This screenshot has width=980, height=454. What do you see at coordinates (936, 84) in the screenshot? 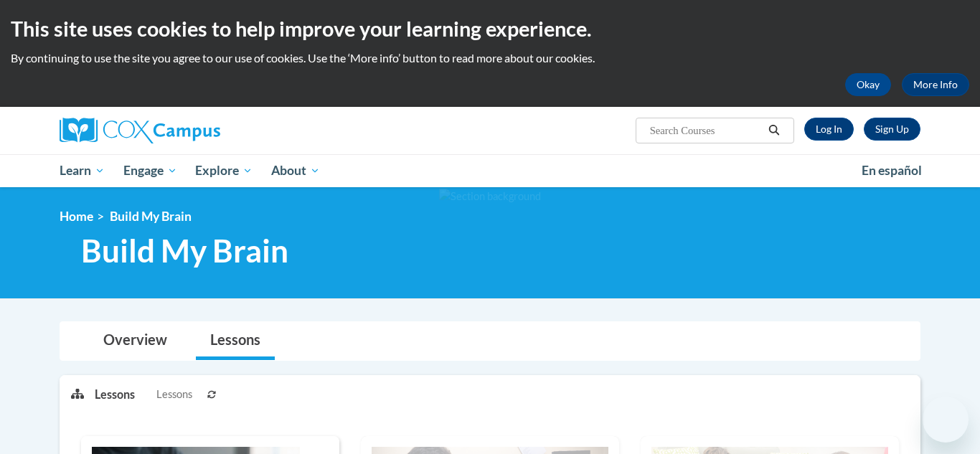
I see `a: More Info` at bounding box center [936, 84].